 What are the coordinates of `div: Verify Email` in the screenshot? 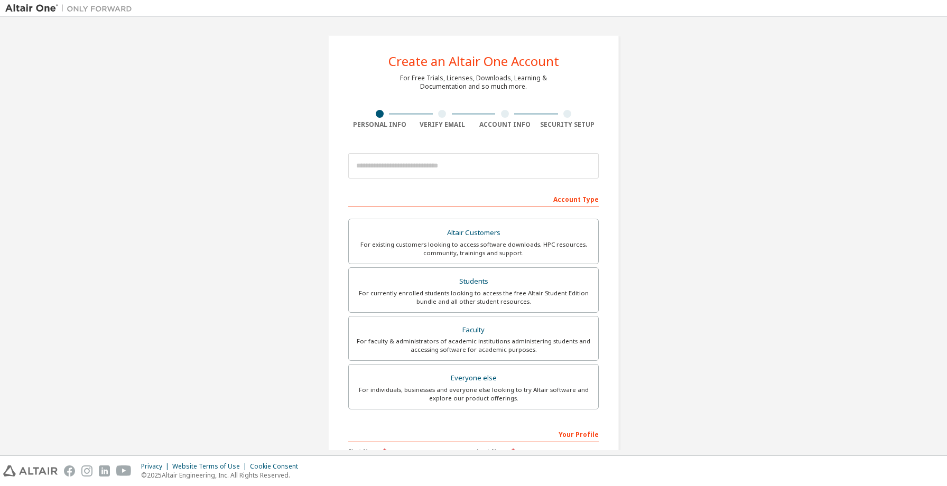 It's located at (442, 125).